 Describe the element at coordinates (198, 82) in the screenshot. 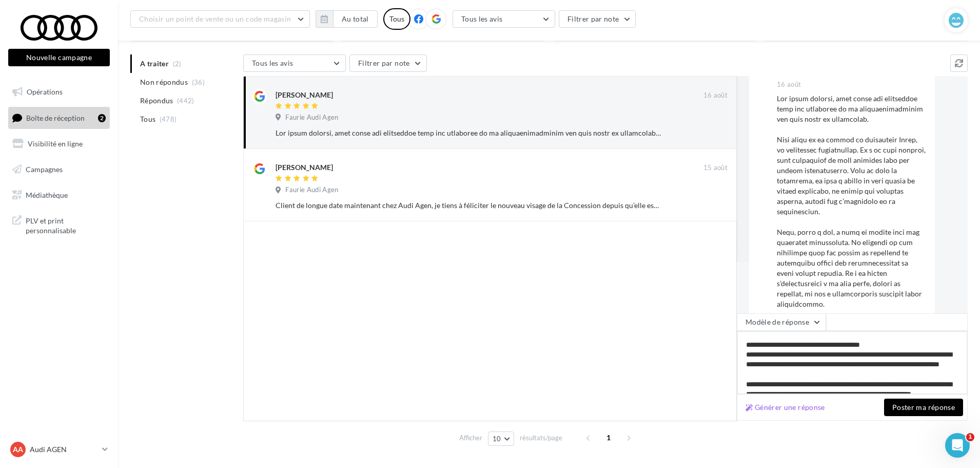

I see `span: (36)` at that location.